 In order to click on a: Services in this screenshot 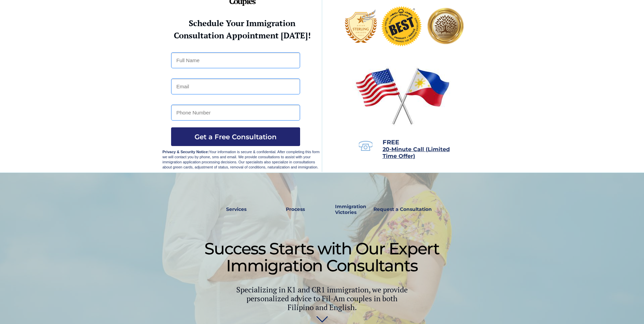, I will do `click(236, 210)`.